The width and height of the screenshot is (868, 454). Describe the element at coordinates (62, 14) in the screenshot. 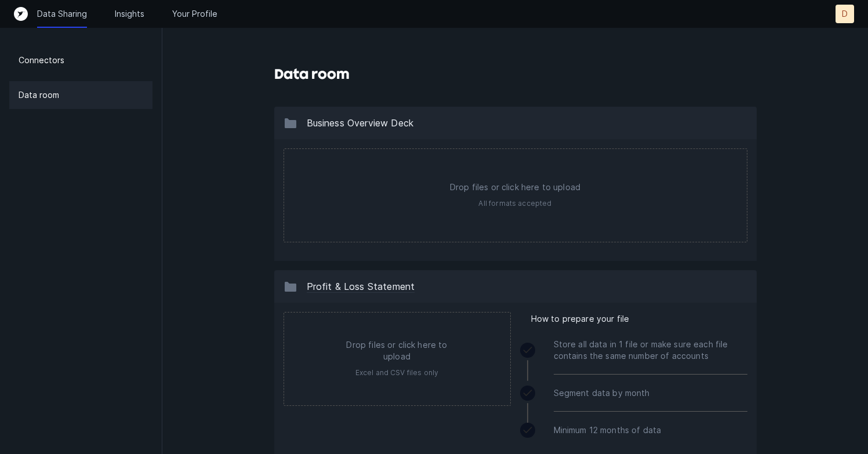

I see `p: Data Sharing` at that location.